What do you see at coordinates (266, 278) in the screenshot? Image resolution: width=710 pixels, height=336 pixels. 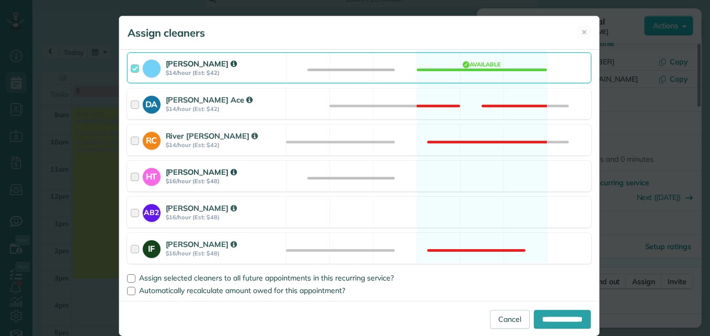 I see `span: Assign selected cleaners to all future appointments in this recurring service?` at bounding box center [266, 278].